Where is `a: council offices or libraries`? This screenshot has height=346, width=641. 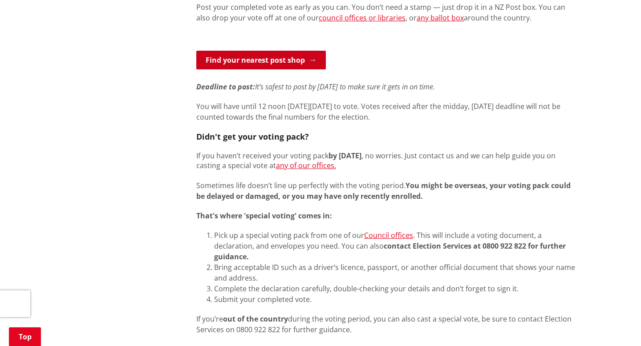
a: council offices or libraries is located at coordinates (362, 18).